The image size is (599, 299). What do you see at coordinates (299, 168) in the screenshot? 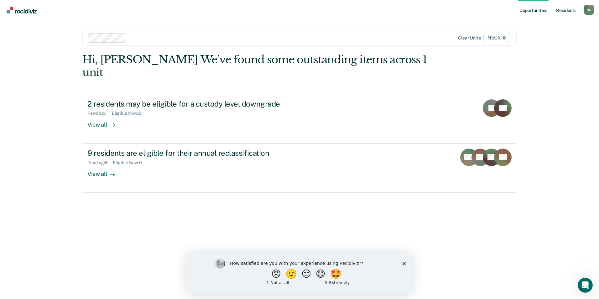
I see `a: 9 residents are eligible for their annual reclassificationPending:6Eligible Now:9View all` at bounding box center [299, 168].